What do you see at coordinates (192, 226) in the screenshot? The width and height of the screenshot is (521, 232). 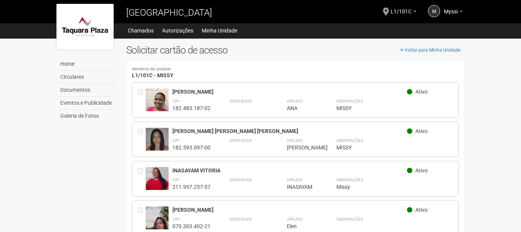 I see `div: 070.303.402-21` at bounding box center [192, 226].